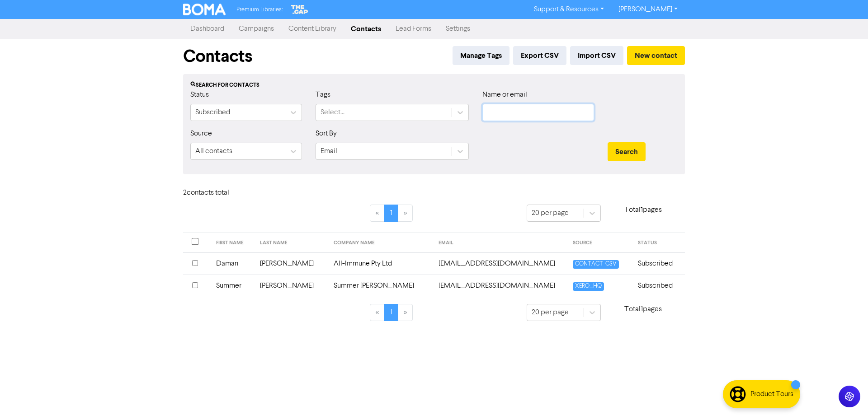 Image resolution: width=868 pixels, height=415 pixels. Describe the element at coordinates (205, 9) in the screenshot. I see `img: BOMA Logo` at that location.